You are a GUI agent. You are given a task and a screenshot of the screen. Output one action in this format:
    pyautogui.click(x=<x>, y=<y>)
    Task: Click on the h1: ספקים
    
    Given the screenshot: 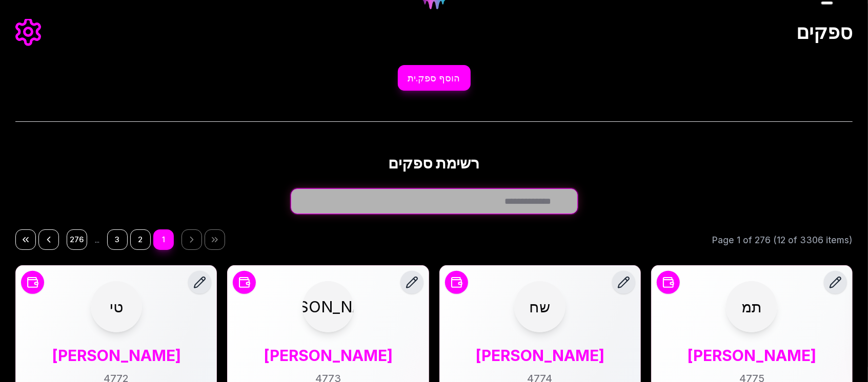 What is the action you would take?
    pyautogui.click(x=452, y=32)
    